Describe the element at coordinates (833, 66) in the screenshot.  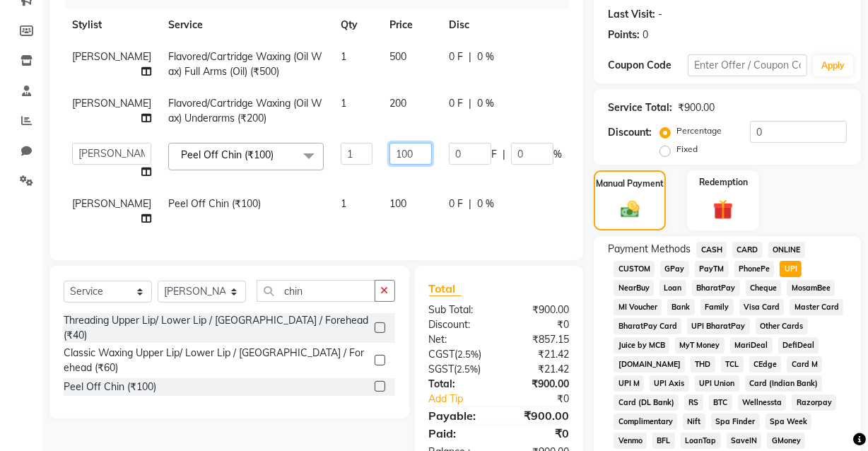
I see `button: Apply` at that location.